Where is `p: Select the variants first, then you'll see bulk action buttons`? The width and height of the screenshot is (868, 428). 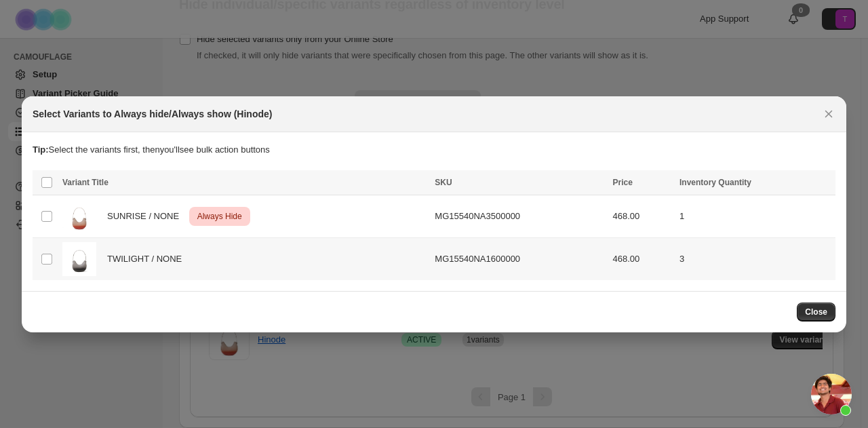 p: Select the variants first, then you'll see bulk action buttons is located at coordinates (434, 150).